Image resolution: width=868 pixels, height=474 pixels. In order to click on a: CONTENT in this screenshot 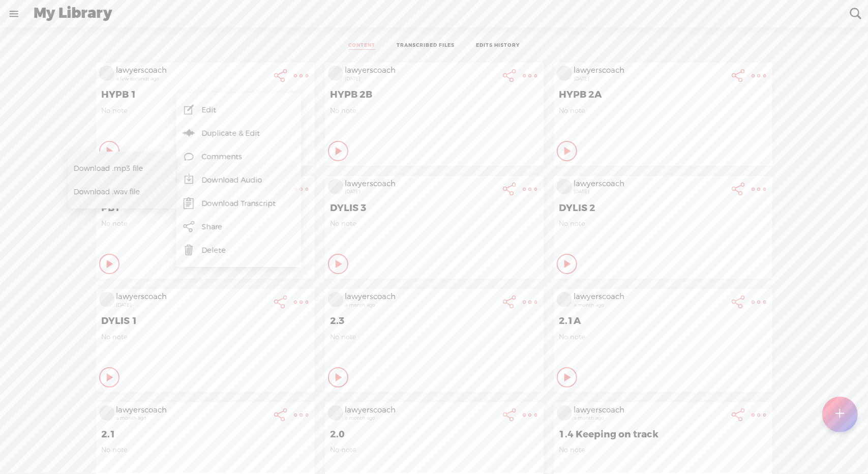, I will do `click(361, 46)`.